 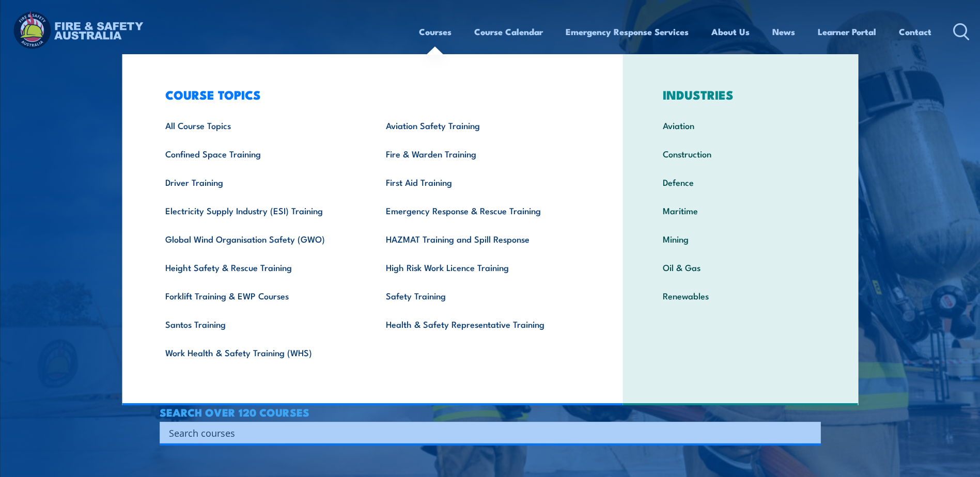 I want to click on a: HAZMAT Training and Spill Response, so click(x=480, y=239).